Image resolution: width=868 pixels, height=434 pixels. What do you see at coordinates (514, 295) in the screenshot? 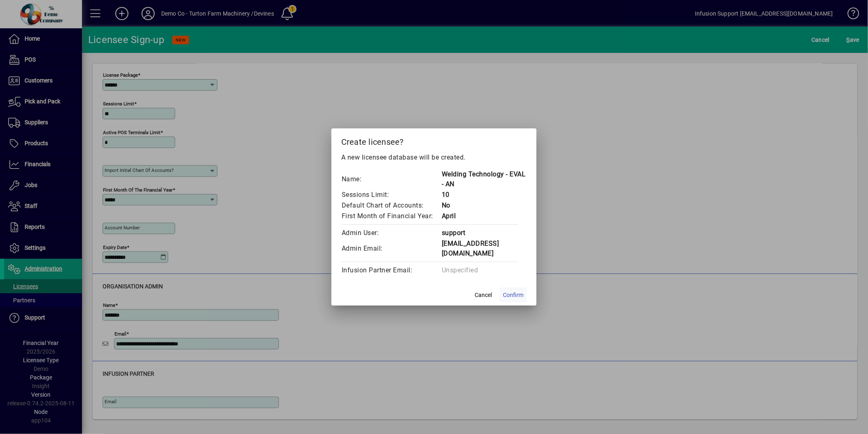
I see `button: Confirm` at bounding box center [514, 295].